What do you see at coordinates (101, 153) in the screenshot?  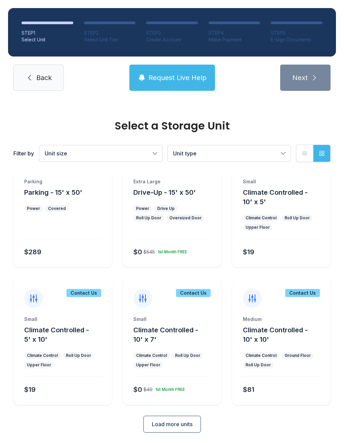 I see `button: Unit size` at bounding box center [101, 153].